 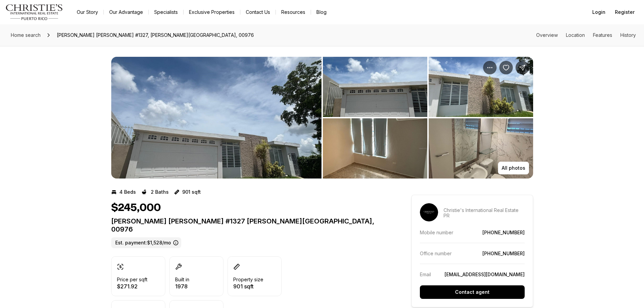 What do you see at coordinates (26, 35) in the screenshot?
I see `a: Home search` at bounding box center [26, 35].